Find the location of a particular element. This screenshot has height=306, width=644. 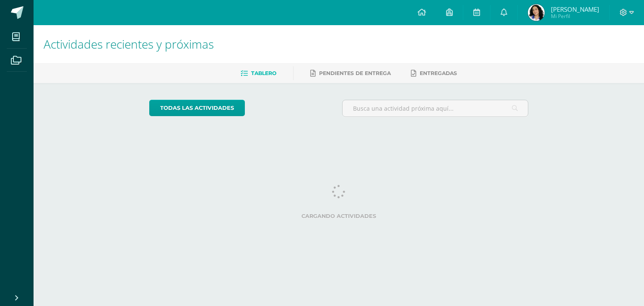

a: Pendientes de entrega is located at coordinates (350, 73).